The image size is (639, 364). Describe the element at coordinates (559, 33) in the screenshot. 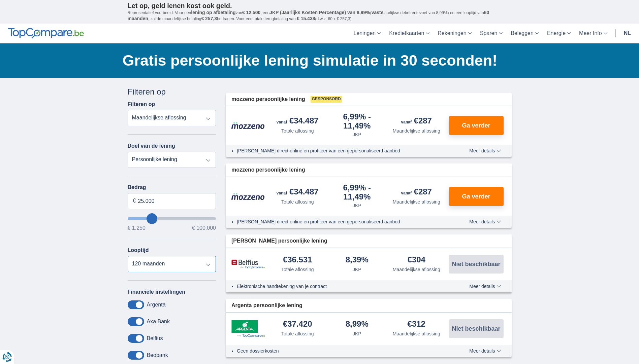

I see `a: Energie` at that location.